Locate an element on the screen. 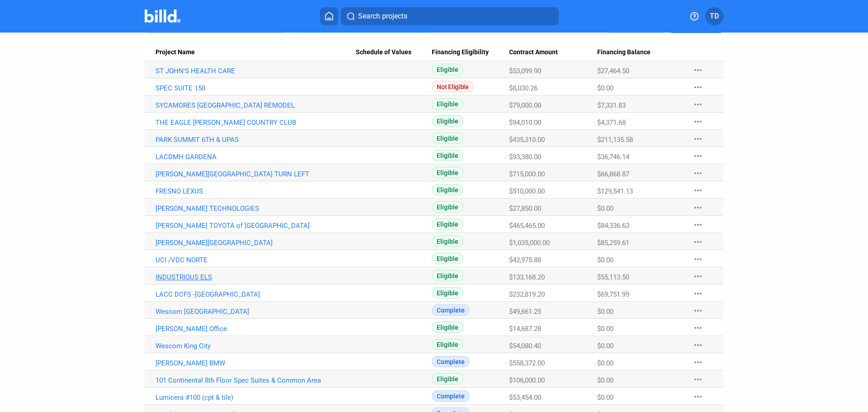  span: $7,331.83 is located at coordinates (611, 105).